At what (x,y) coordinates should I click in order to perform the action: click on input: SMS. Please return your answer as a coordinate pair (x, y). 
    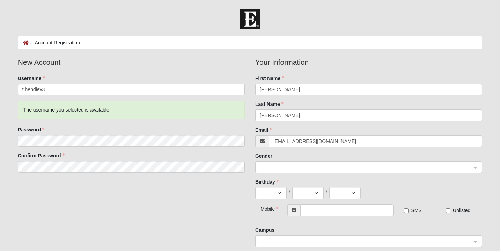
    Looking at the image, I should click on (406, 210).